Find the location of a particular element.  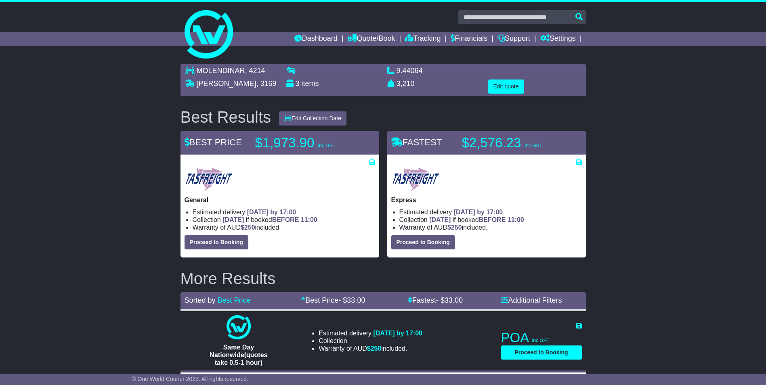

a: Dashboard is located at coordinates (316, 39).